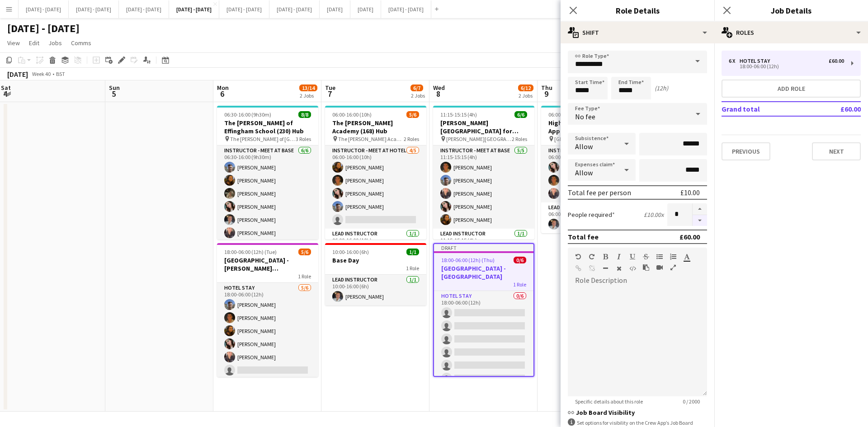 This screenshot has height=427, width=868. I want to click on span: 5, so click(113, 93).